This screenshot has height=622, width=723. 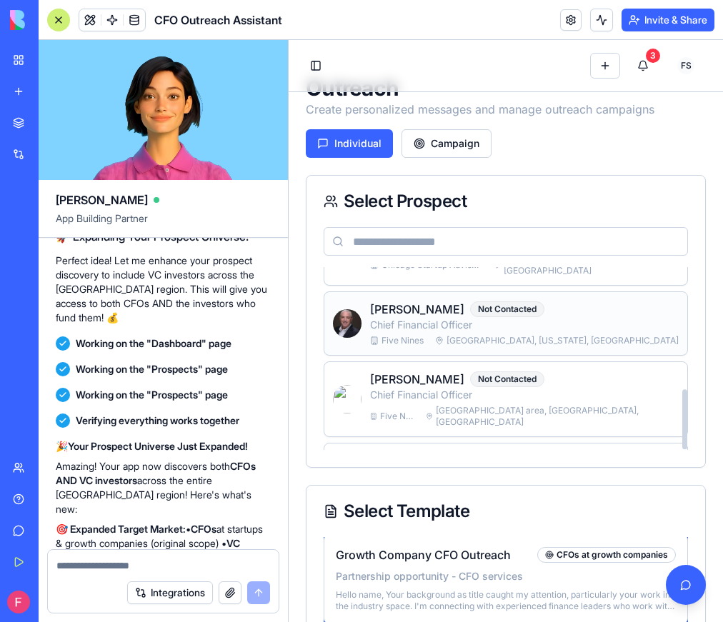 I want to click on h4: Growth Company CFO Outreach, so click(x=134, y=515).